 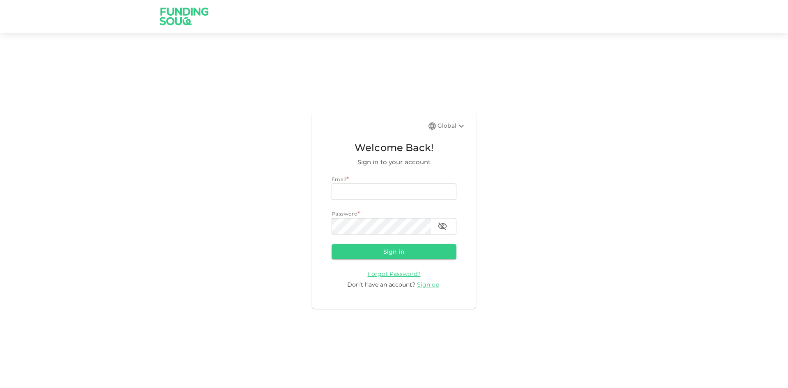 What do you see at coordinates (394, 192) in the screenshot?
I see `div: email` at bounding box center [394, 192].